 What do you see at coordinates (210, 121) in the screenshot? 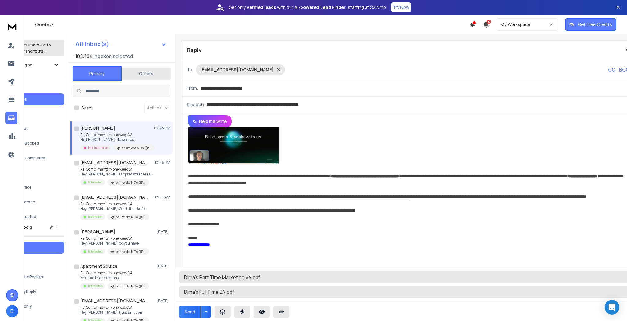
I see `button: Help me write` at bounding box center [210, 121].